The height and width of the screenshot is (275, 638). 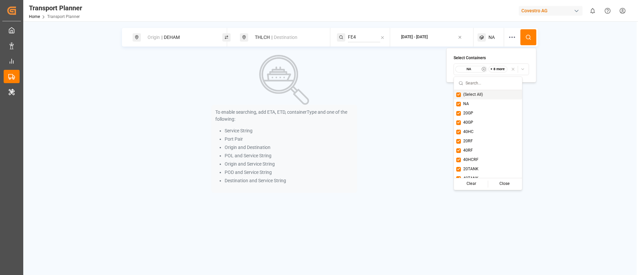 What do you see at coordinates (472, 184) in the screenshot?
I see `div: Clear` at bounding box center [472, 184].